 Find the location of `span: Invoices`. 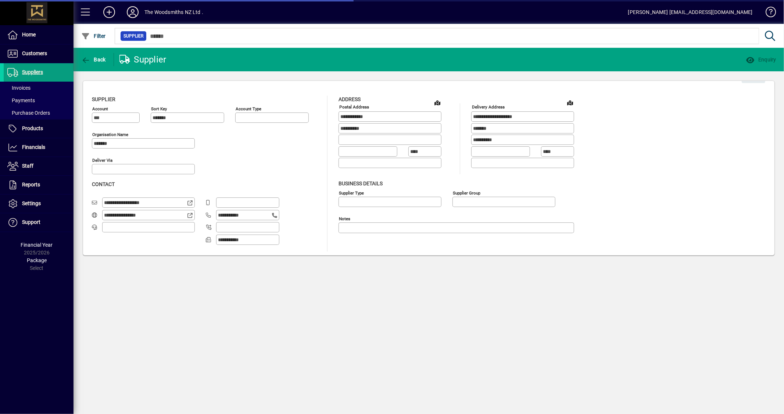

span: Invoices is located at coordinates (19, 88).